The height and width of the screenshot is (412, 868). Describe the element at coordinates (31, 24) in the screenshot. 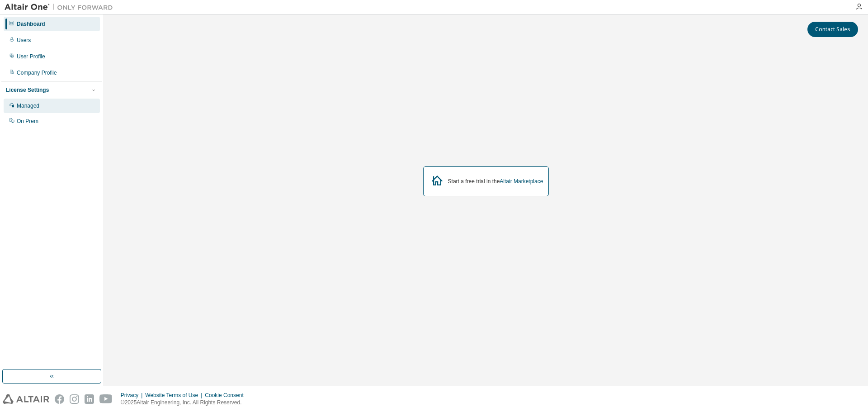

I see `div: Dashboard` at that location.